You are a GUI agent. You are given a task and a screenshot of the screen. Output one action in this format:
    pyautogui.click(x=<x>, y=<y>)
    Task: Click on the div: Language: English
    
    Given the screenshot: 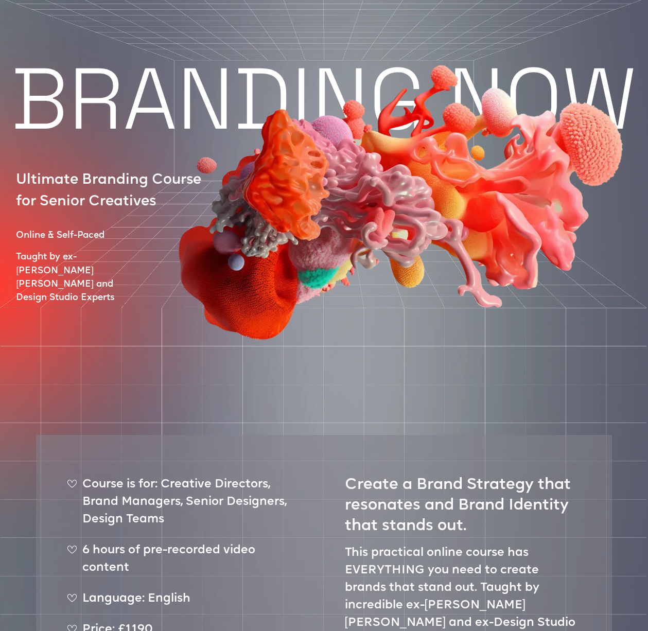 What is the action you would take?
    pyautogui.click(x=185, y=603)
    